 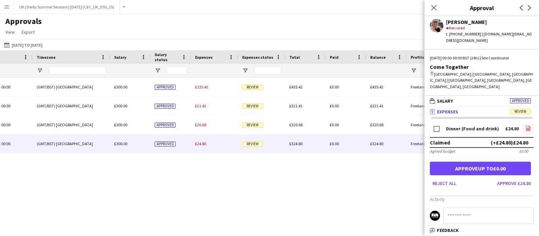 I want to click on a: Export, so click(x=28, y=32).